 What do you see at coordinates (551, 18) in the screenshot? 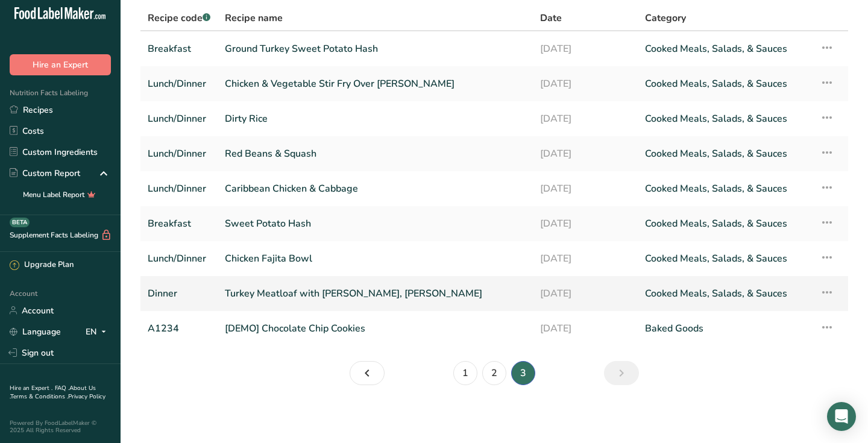
I see `span: Date` at bounding box center [551, 18].